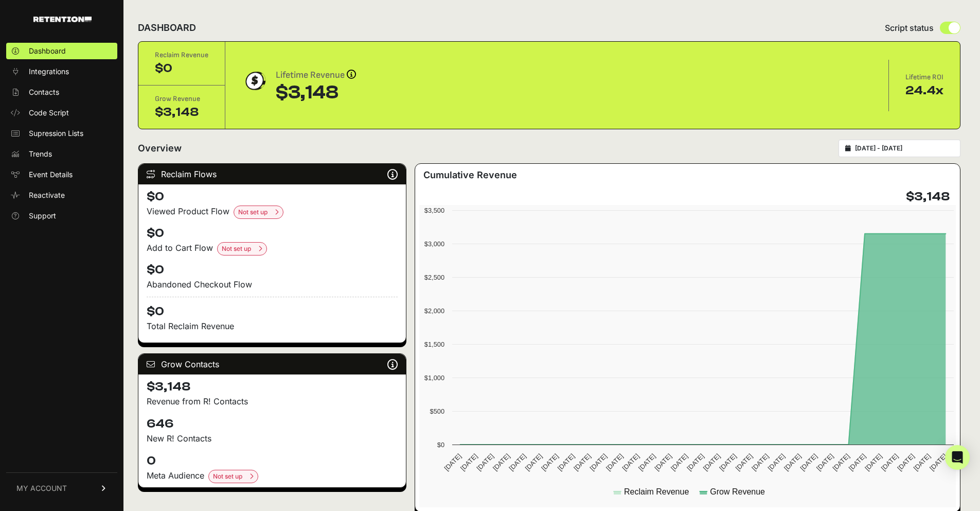 The image size is (980, 511). Describe the element at coordinates (62, 19) in the screenshot. I see `img: Retention.com` at that location.